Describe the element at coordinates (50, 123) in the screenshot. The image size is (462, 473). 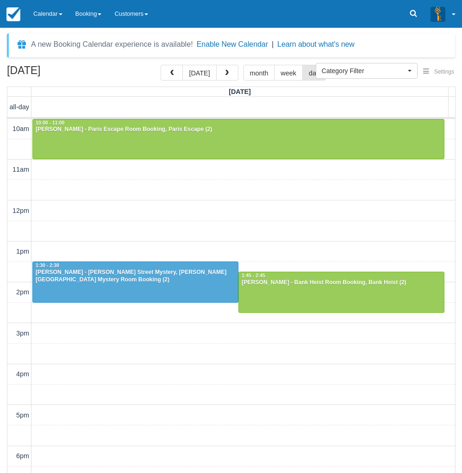
I see `span: 10:00 - 11:00` at that location.